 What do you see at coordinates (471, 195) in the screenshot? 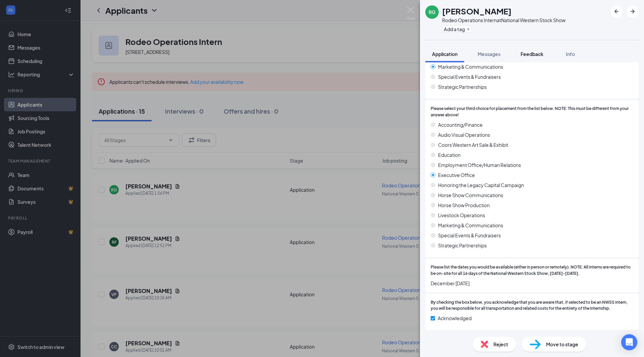
I see `span: Horse Show Communications` at bounding box center [471, 195].